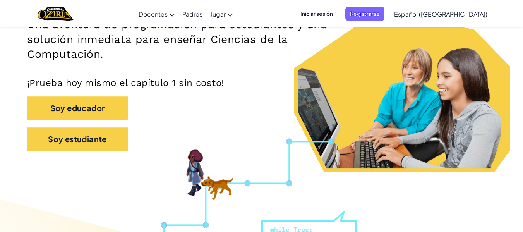 Image resolution: width=523 pixels, height=232 pixels. What do you see at coordinates (77, 139) in the screenshot?
I see `button: Soy estudiante` at bounding box center [77, 139].